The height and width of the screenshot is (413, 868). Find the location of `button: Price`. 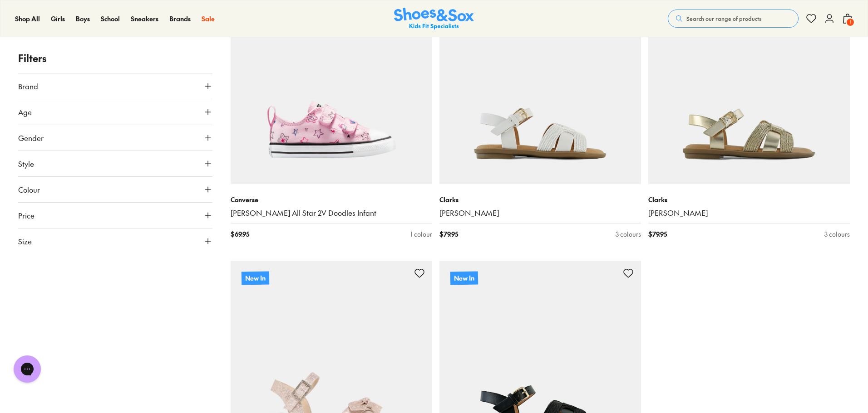

button: Price is located at coordinates (115, 215).